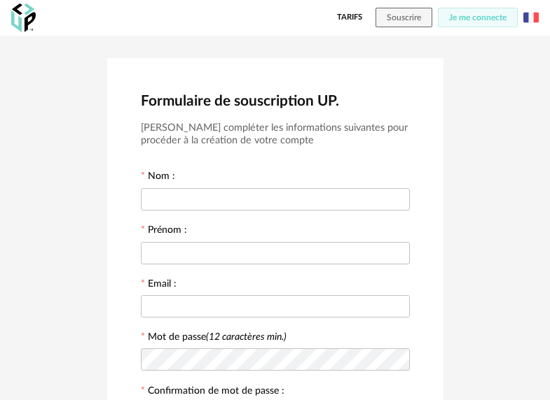 This screenshot has width=550, height=400. I want to click on a: Souscrire, so click(403, 18).